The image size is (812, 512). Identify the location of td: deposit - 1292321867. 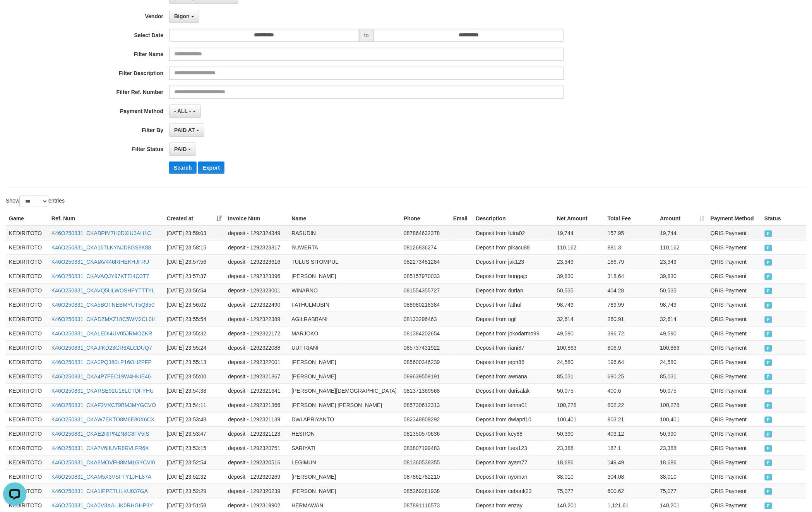
(256, 376).